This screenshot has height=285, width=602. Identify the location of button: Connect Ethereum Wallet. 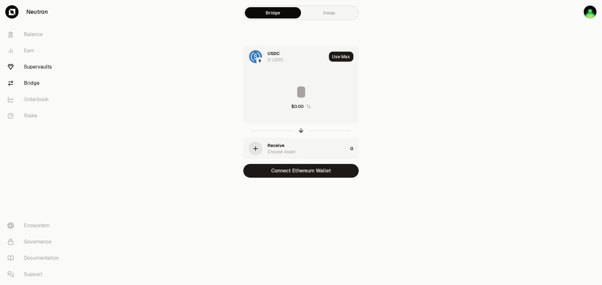
(301, 171).